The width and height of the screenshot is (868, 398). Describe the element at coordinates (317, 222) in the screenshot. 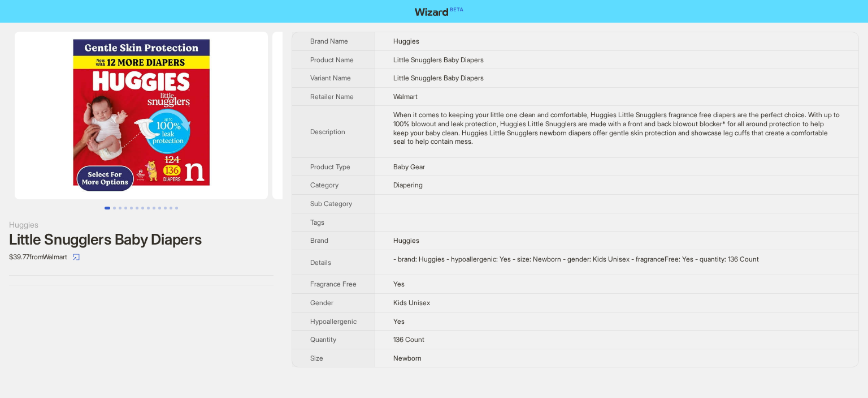

I see `span: Tags` at that location.